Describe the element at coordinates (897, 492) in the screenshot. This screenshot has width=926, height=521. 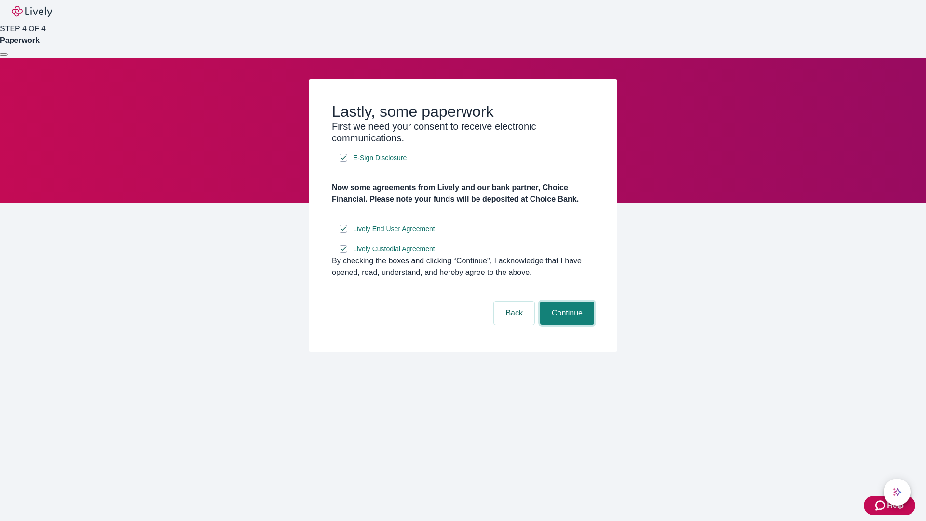
I see `button: chat` at that location.